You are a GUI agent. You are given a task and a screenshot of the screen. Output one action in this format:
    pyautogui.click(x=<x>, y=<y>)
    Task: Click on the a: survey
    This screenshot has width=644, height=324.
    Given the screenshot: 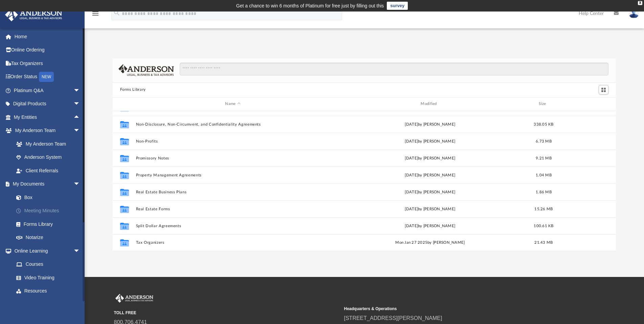 What is the action you would take?
    pyautogui.click(x=397, y=6)
    